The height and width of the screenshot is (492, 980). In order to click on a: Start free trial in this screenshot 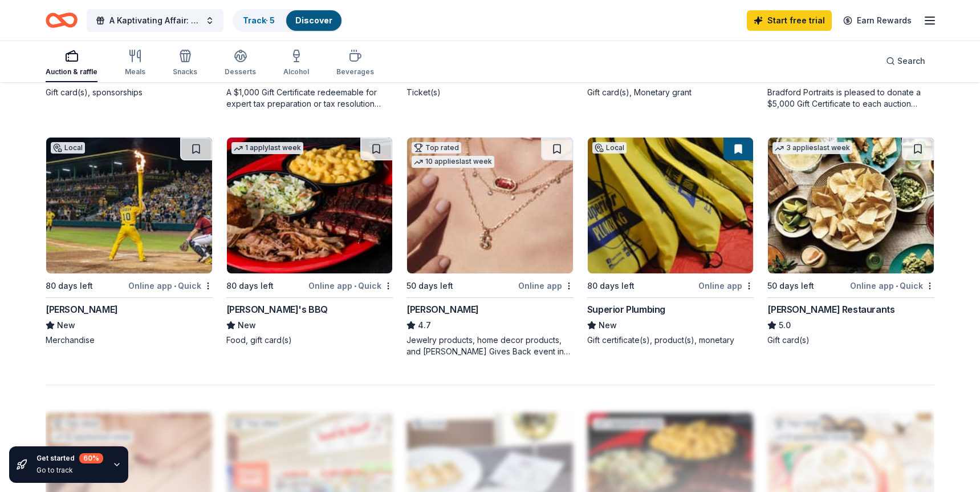, I will do `click(789, 21)`.